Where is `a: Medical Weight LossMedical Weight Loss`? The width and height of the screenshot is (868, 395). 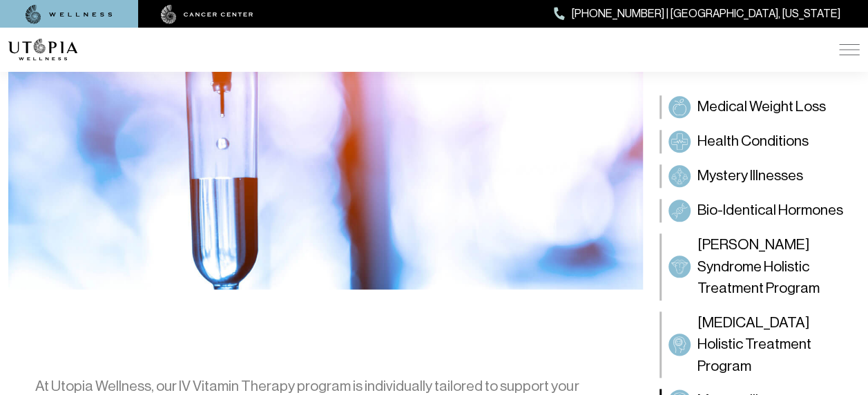 a: Medical Weight LossMedical Weight Loss is located at coordinates (760, 107).